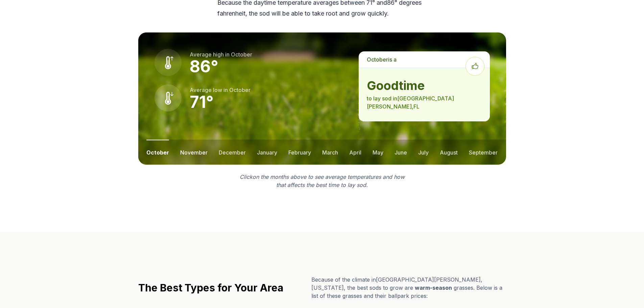  I want to click on button: august, so click(449, 152).